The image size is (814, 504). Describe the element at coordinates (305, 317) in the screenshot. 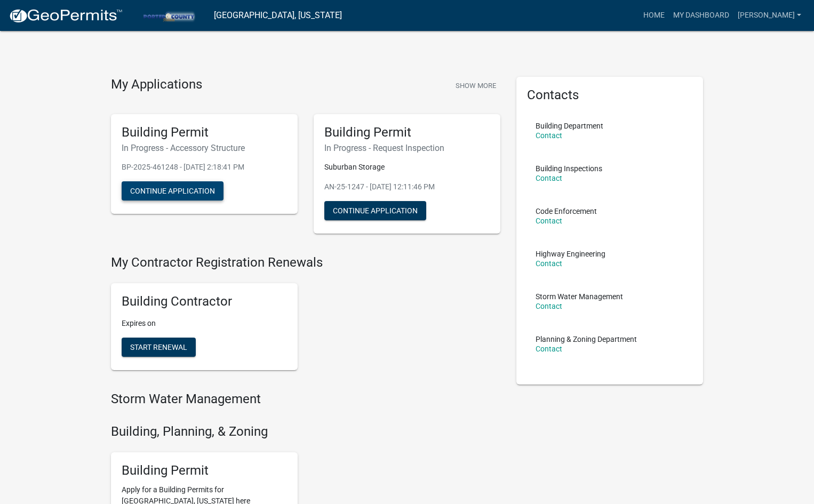

I see `wm-registration-list-section: My Contractor Registration Renewals` at that location.